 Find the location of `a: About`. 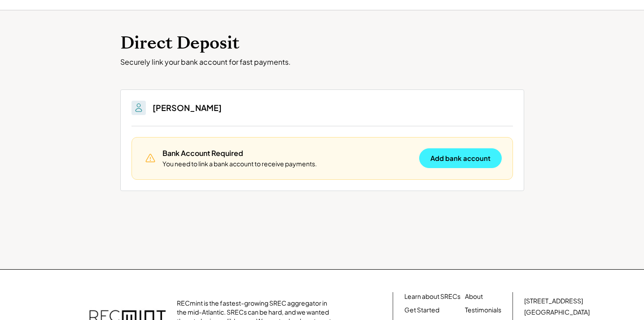

a: About is located at coordinates (474, 296).